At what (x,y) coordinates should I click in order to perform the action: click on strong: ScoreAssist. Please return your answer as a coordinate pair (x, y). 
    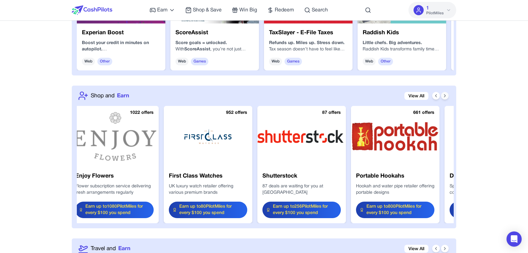
    Looking at the image, I should click on (197, 49).